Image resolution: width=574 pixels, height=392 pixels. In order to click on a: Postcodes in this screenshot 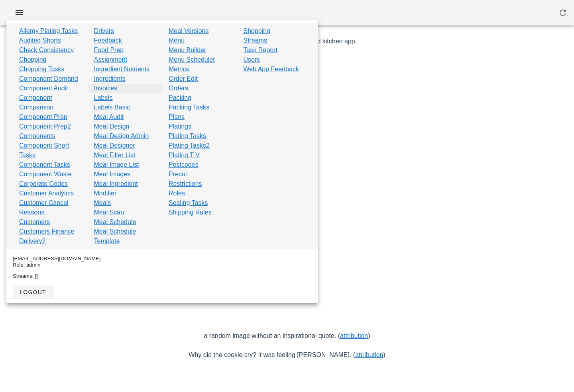, I will do `click(183, 165)`.